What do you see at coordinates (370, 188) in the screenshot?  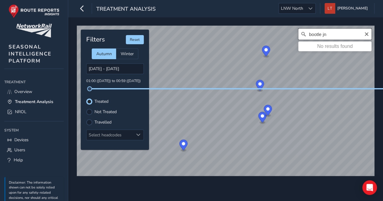 I see `div: Open Intercom Messenger` at bounding box center [370, 188].